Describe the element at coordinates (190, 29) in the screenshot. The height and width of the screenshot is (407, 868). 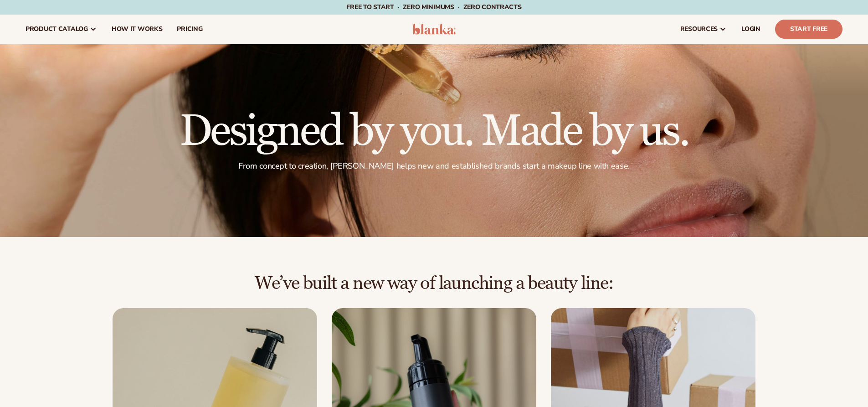
I see `span: pricing` at that location.